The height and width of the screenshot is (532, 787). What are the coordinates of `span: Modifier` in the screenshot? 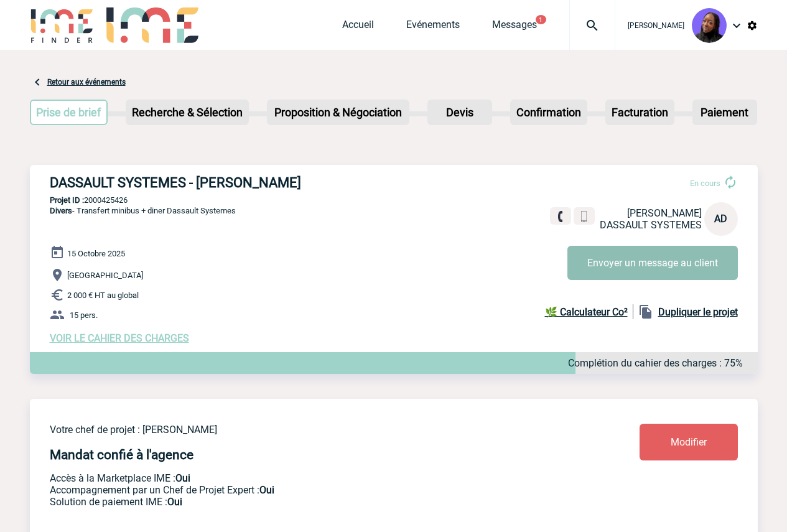 It's located at (689, 441).